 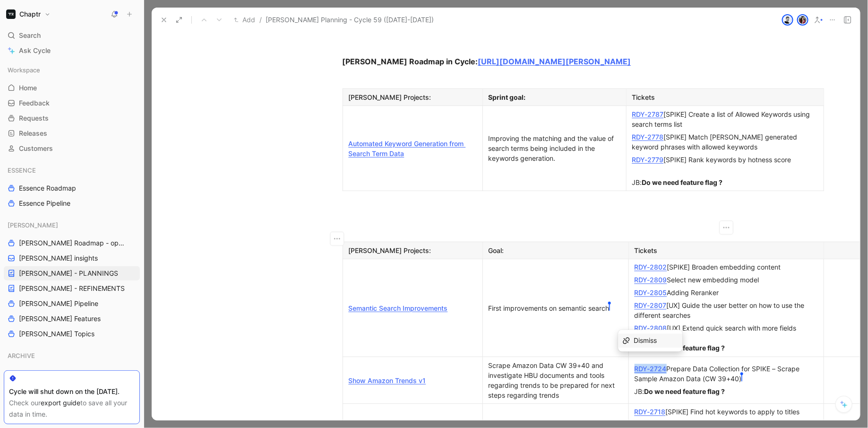 What do you see at coordinates (72, 149) in the screenshot?
I see `a: Customers` at bounding box center [72, 149].